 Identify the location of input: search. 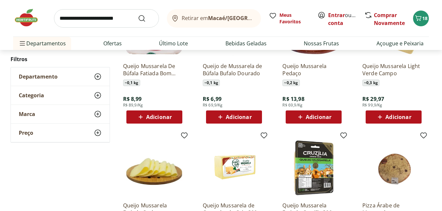
(106, 18).